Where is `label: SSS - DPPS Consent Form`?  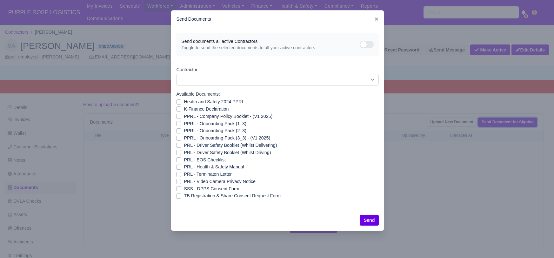
label: SSS - DPPS Consent Form is located at coordinates (212, 189).